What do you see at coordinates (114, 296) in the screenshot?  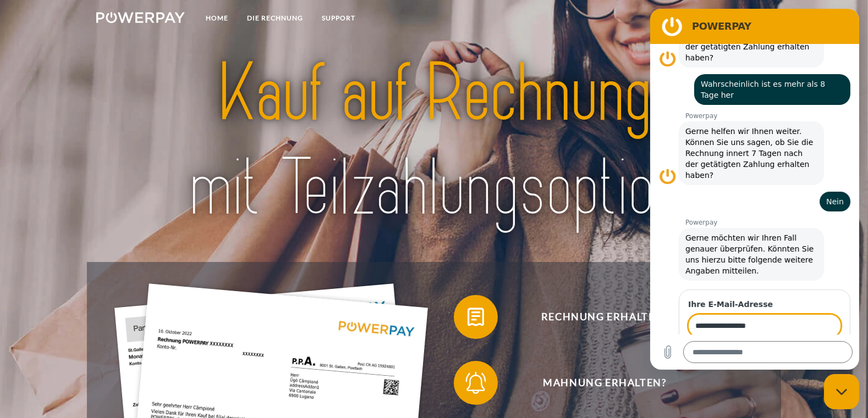 I see `label: Ihre E-Mail-Adresse` at bounding box center [114, 296].